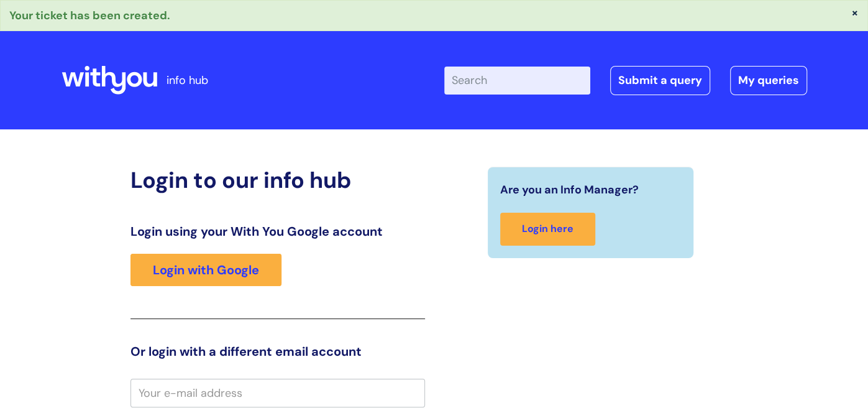  Describe the element at coordinates (278, 351) in the screenshot. I see `h3: Or login with a different email account` at that location.